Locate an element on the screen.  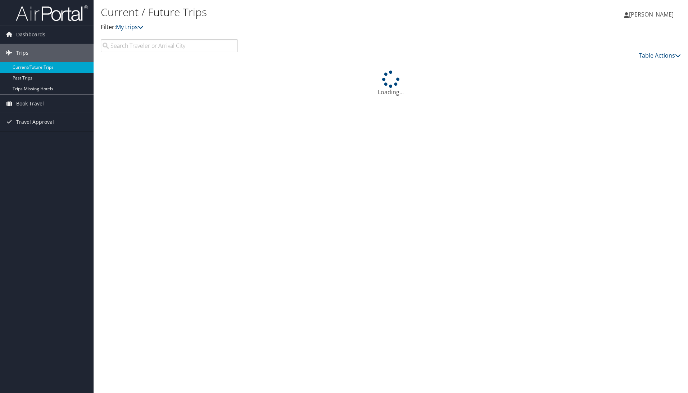
span: Trips is located at coordinates (22, 53).